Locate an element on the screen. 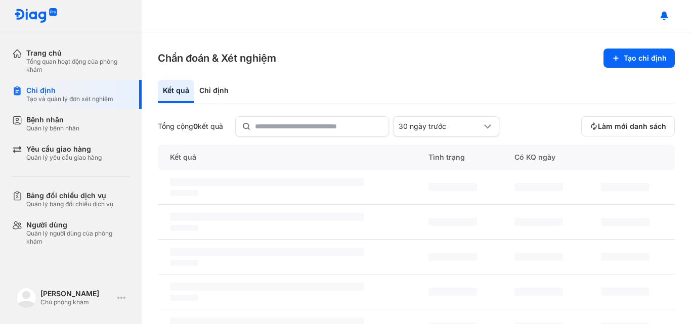 The height and width of the screenshot is (324, 691). div: Quản lý yêu cầu giao hàng is located at coordinates (64, 158).